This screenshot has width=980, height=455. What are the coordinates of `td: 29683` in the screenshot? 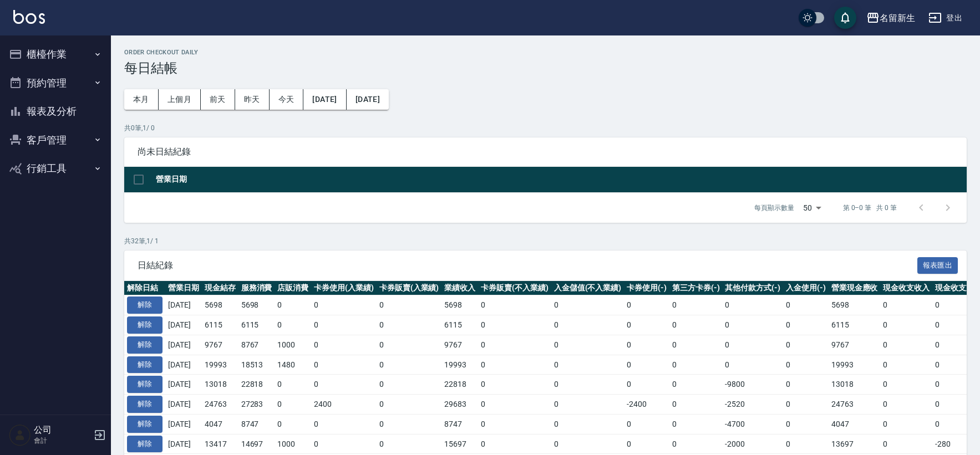 It's located at (460, 405).